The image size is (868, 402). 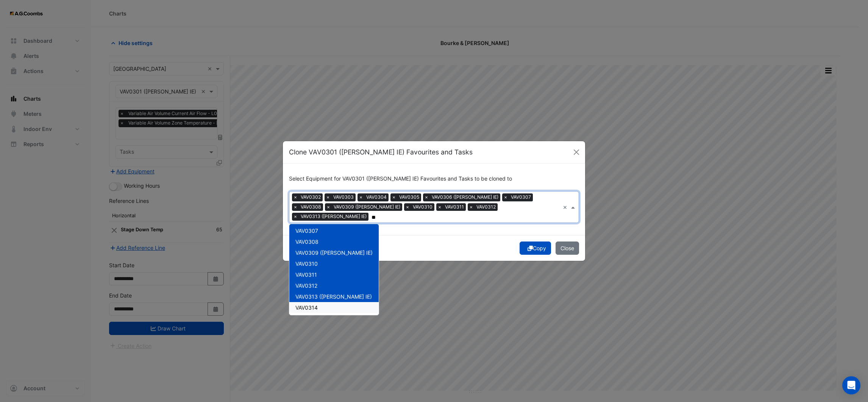 What do you see at coordinates (535, 247) in the screenshot?
I see `button: Copy` at bounding box center [535, 247].